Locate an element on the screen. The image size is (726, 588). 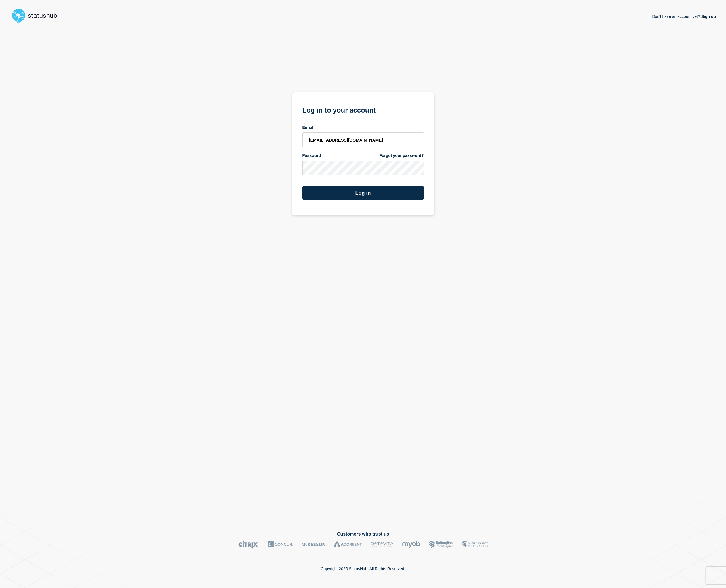
img: Bottomline logo is located at coordinates (440, 545).